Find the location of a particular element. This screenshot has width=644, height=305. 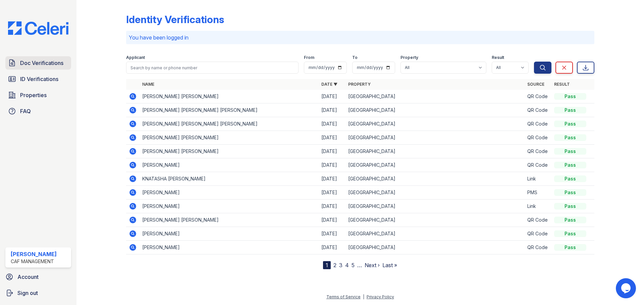

a: 2 is located at coordinates (335, 265).